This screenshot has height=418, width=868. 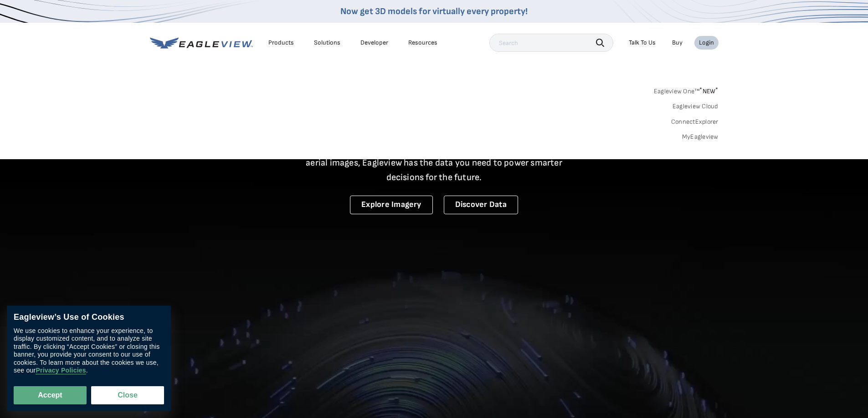 I want to click on a: Explore Imagery, so click(x=391, y=205).